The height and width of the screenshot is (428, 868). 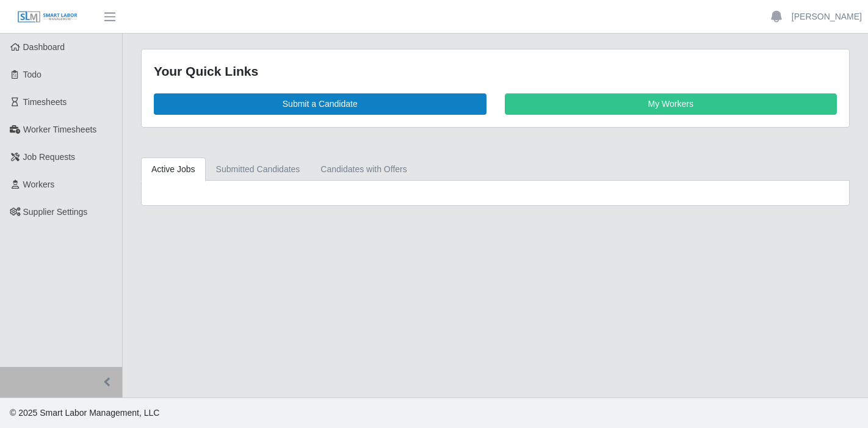 What do you see at coordinates (49, 157) in the screenshot?
I see `span: Job Requests` at bounding box center [49, 157].